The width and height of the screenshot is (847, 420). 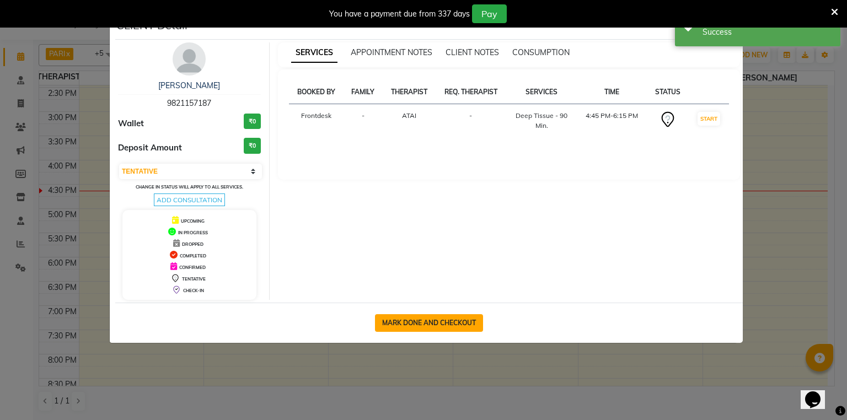 What do you see at coordinates (399, 14) in the screenshot?
I see `div: You have a payment due from 337 days` at bounding box center [399, 14].